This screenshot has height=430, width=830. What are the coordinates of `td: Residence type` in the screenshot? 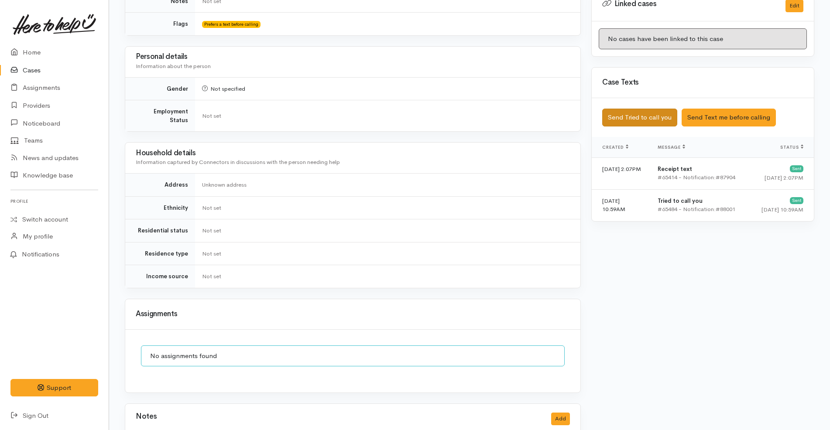 It's located at (160, 254).